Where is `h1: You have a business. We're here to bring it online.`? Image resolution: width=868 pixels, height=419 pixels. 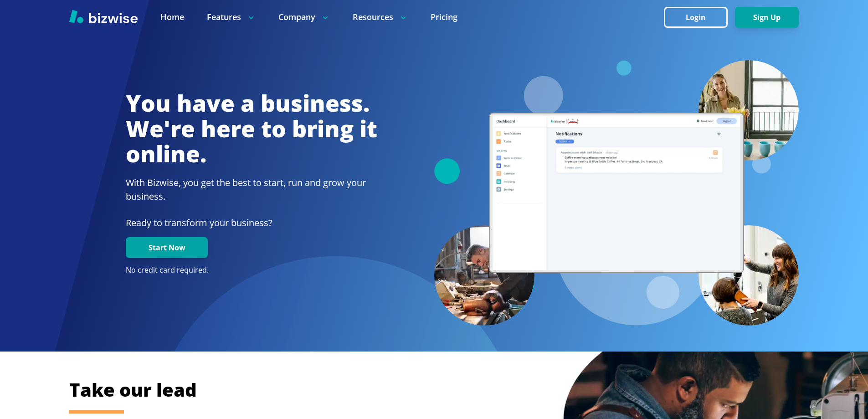
h1: You have a business. We're here to bring it online. is located at coordinates (251, 128).